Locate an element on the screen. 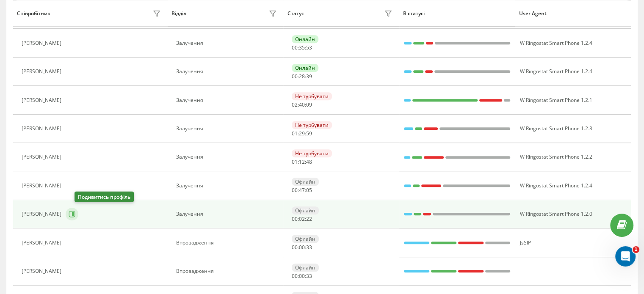  div: Відділ is located at coordinates (179, 13).